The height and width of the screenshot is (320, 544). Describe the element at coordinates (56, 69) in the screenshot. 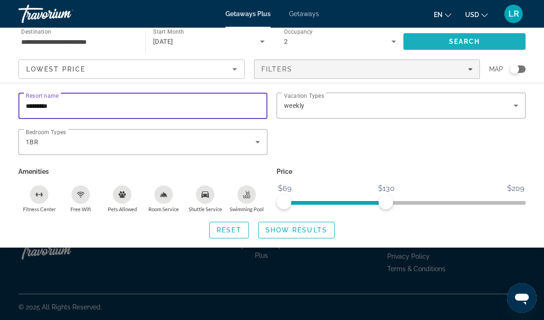

I see `span: Lowest Price` at that location.